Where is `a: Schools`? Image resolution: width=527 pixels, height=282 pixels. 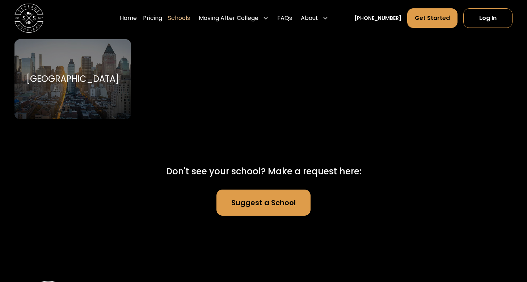 a: Schools is located at coordinates (179, 18).